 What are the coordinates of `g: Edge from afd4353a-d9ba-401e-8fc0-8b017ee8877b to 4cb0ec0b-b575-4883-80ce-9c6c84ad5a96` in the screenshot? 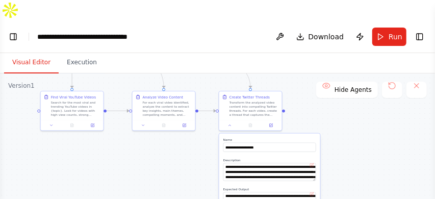 It's located at (243, 68).